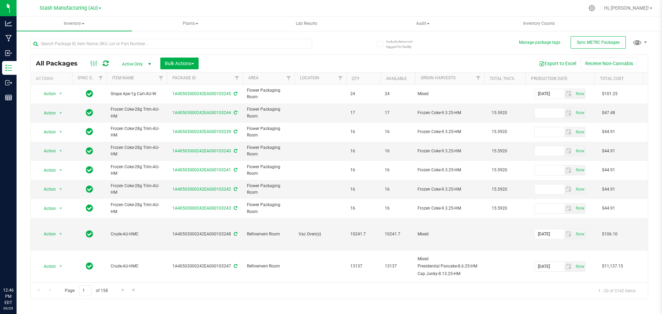  What do you see at coordinates (320, 234) in the screenshot?
I see `span: Vac Oven(s)` at bounding box center [320, 234].